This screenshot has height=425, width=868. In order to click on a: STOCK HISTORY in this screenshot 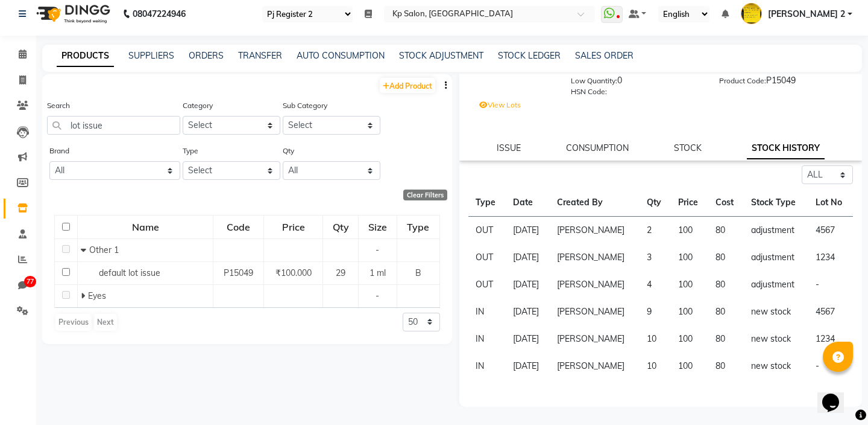, I will do `click(785, 149)`.